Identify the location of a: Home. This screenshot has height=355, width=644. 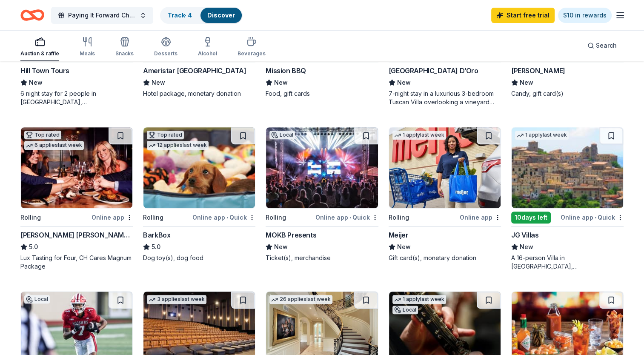
(32, 15).